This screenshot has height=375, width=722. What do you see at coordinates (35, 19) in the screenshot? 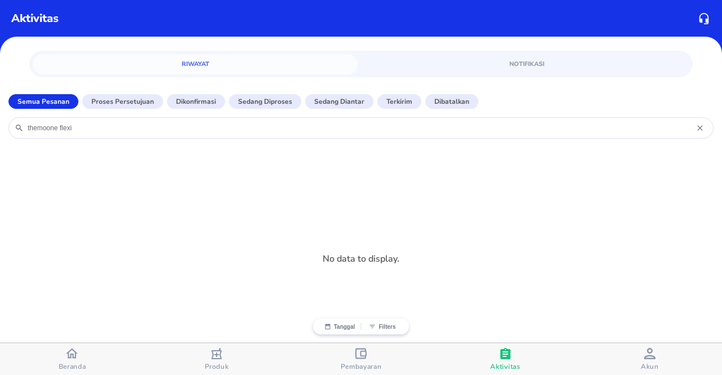
I see `p: Aktivitas` at bounding box center [35, 19].